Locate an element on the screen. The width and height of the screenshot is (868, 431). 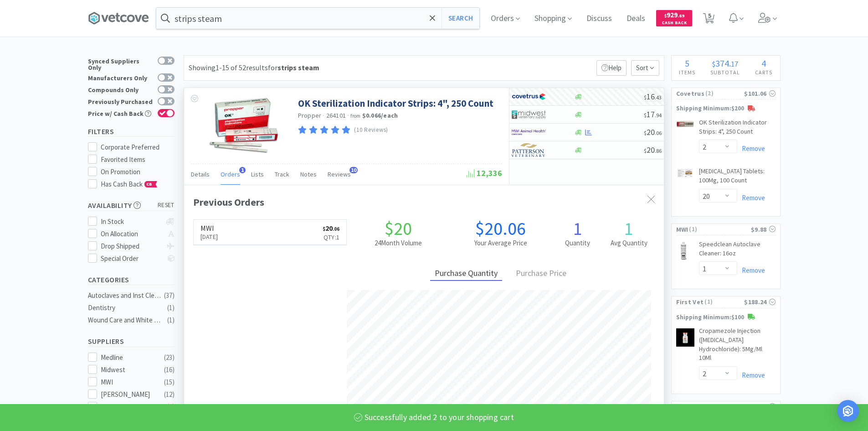
div: On Promotion is located at coordinates (138, 172).